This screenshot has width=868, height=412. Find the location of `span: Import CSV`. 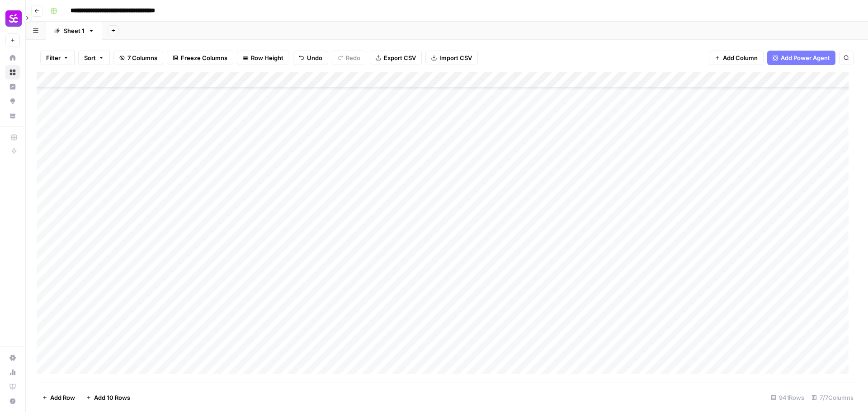

span: Import CSV is located at coordinates (456, 58).